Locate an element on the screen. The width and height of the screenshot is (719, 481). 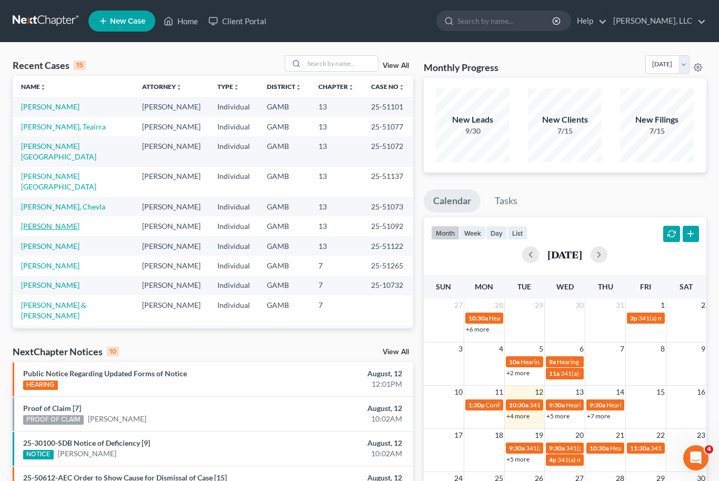
div: 12:01PM is located at coordinates (343, 384).